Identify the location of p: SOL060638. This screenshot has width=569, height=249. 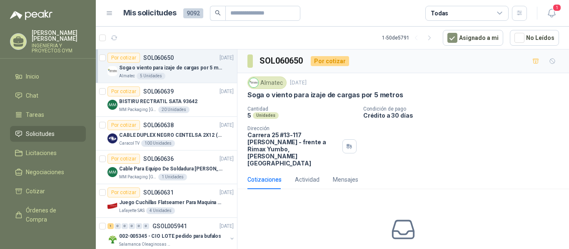
(158, 125).